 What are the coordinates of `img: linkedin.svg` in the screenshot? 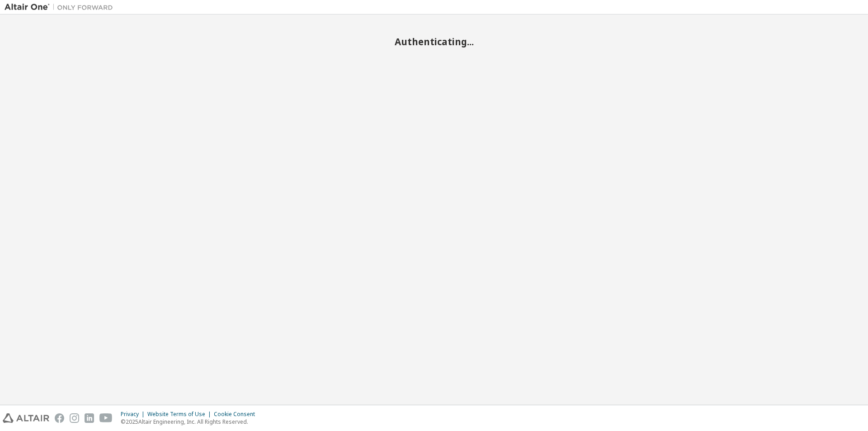 It's located at (89, 417).